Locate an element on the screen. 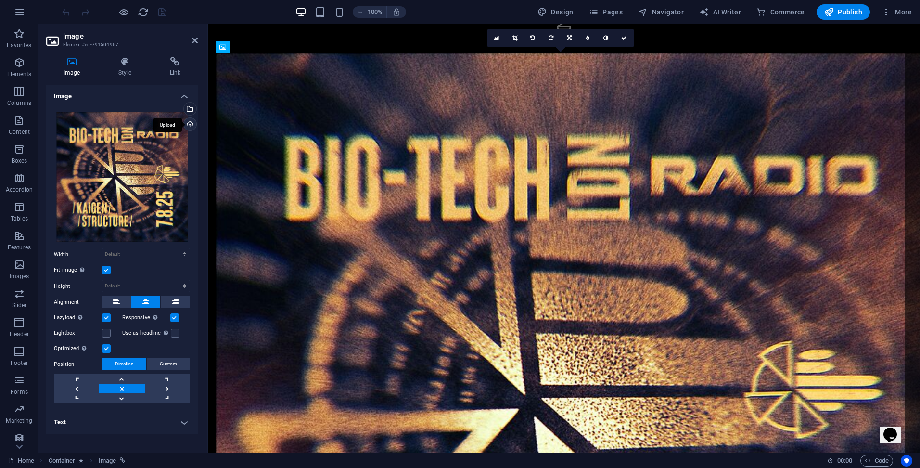 The image size is (920, 468). nav: breadcrumb is located at coordinates (87, 460).